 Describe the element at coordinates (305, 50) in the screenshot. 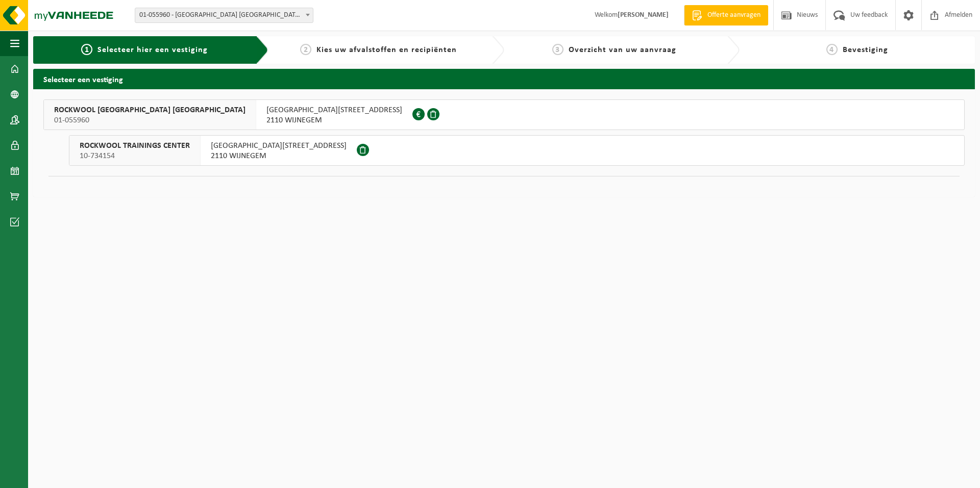

I see `span: 2` at that location.